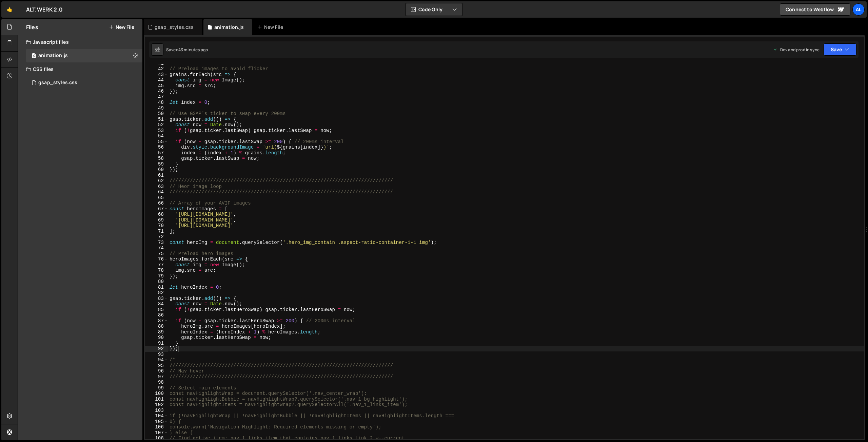 The height and width of the screenshot is (442, 868). I want to click on button: Code Only, so click(434, 9).